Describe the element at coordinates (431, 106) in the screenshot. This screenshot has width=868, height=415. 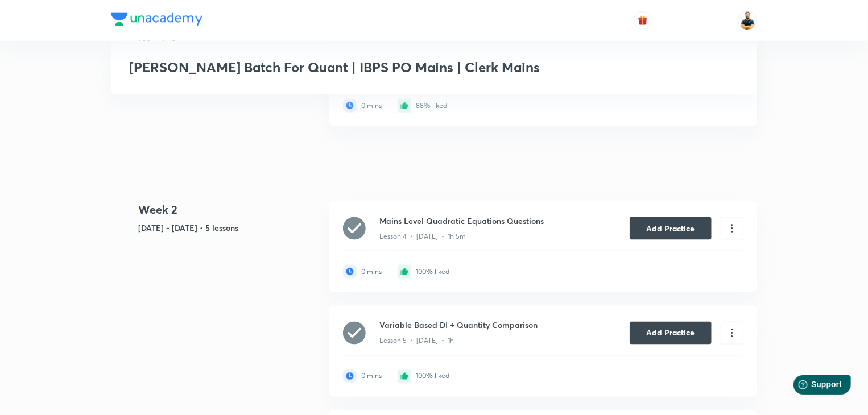
I see `div: 88% liked` at that location.